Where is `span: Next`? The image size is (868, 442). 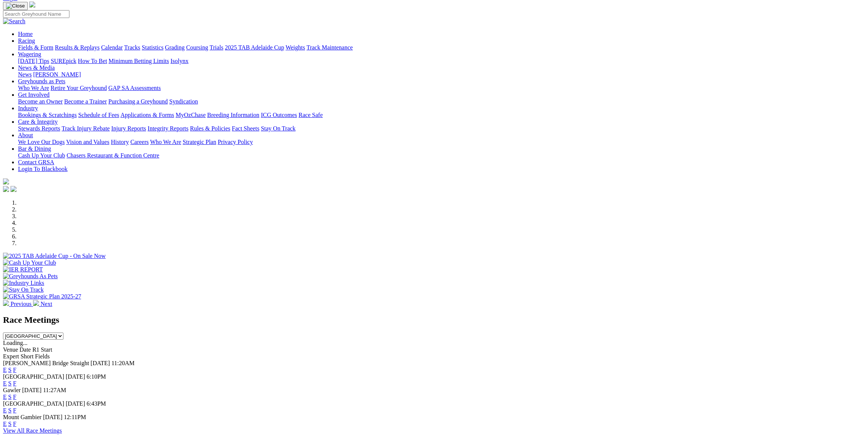 span: Next is located at coordinates (46, 304).